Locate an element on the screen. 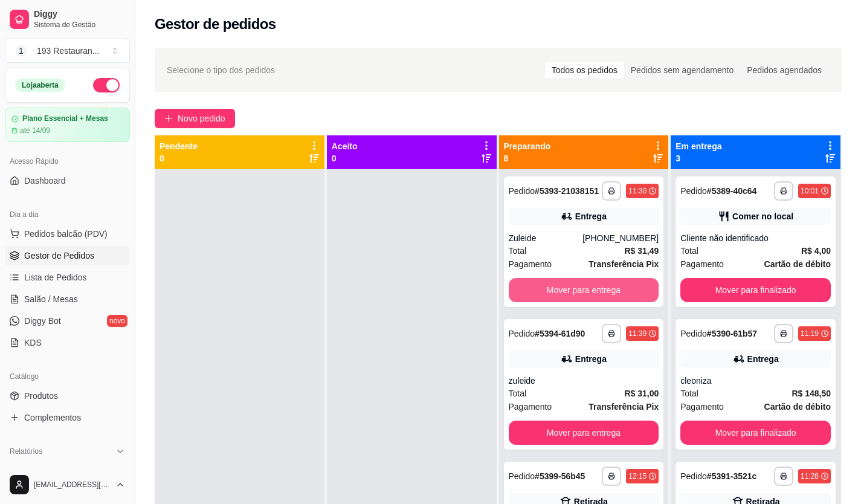 The height and width of the screenshot is (504, 861). strong: R$ 4,00 is located at coordinates (816, 251).